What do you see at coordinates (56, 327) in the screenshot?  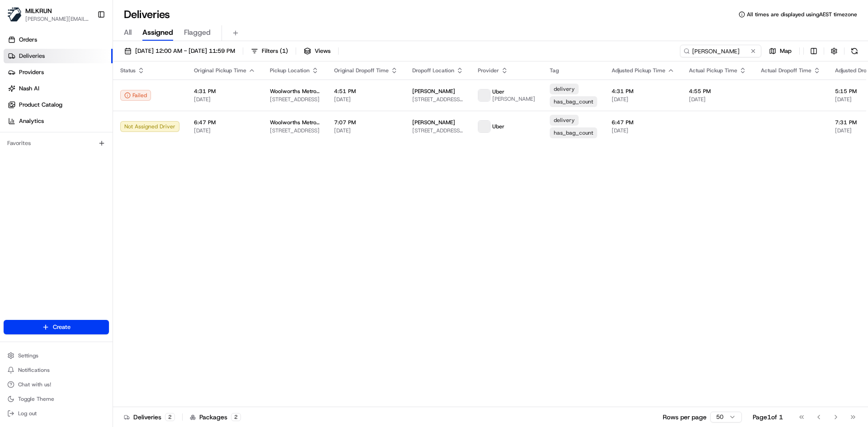 I see `button: Create` at bounding box center [56, 327].